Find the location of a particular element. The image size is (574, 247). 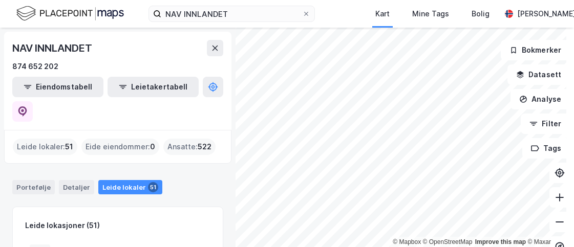

button: Datasett is located at coordinates (538, 75).